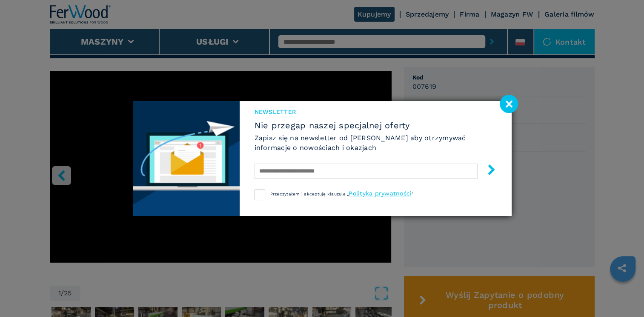 The image size is (644, 317). What do you see at coordinates (375, 125) in the screenshot?
I see `span: Nie przegap naszej specjalnej oferty` at bounding box center [375, 125].